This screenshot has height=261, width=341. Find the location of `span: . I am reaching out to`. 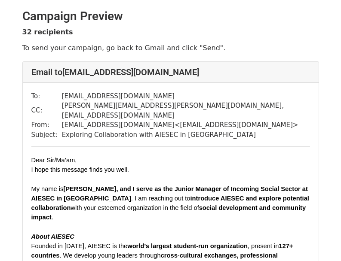

span: . I am reaching out to is located at coordinates (161, 199).